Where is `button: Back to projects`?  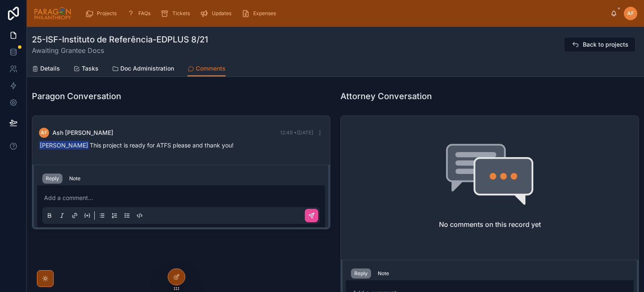 button: Back to projects is located at coordinates (600, 45).